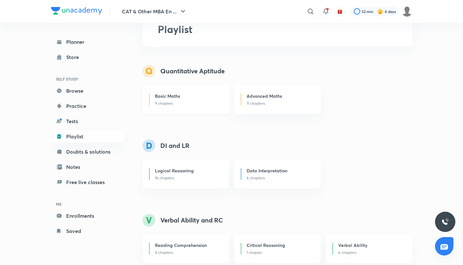  I want to click on a: Logical Reasoning16 chapters, so click(186, 174).